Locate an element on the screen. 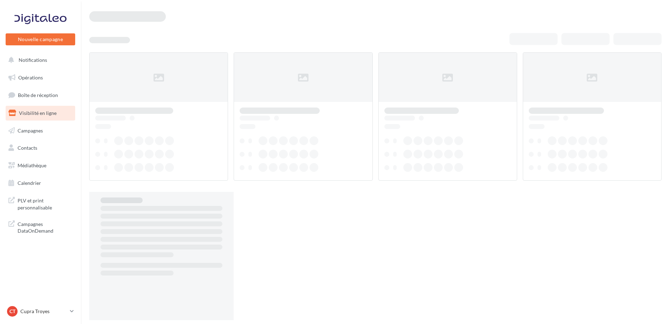 Image resolution: width=670 pixels, height=324 pixels. button: Nouvelle campagne is located at coordinates (40, 39).